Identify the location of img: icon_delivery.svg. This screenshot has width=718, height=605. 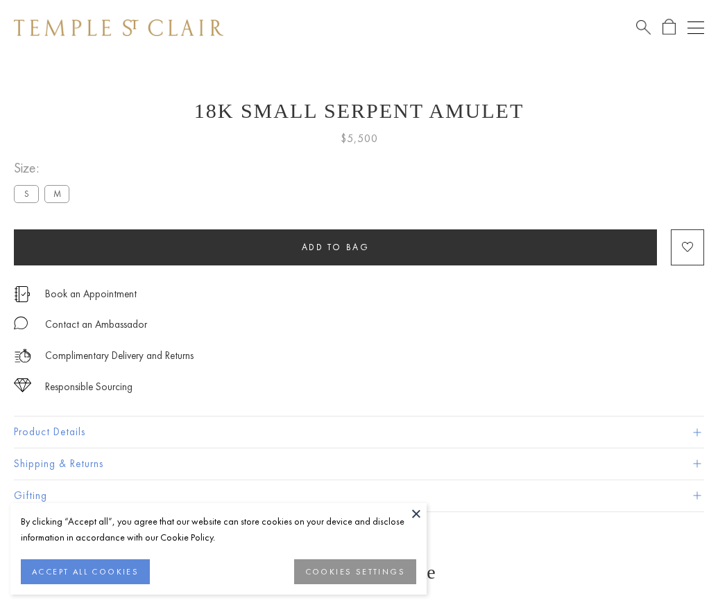
(22, 356).